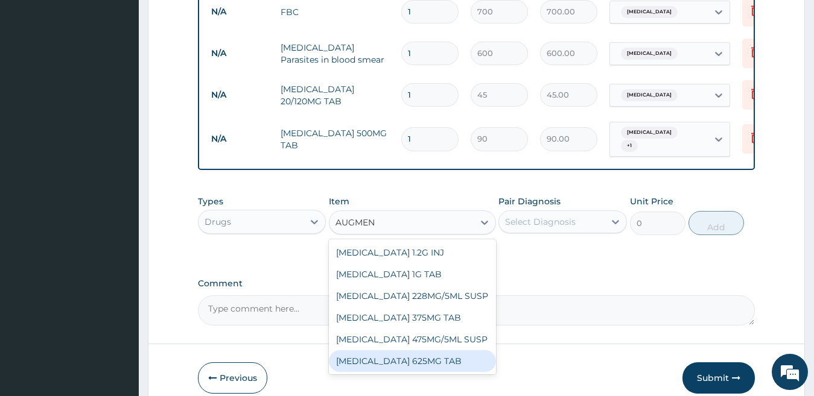 The height and width of the screenshot is (396, 814). I want to click on label: Types, so click(211, 201).